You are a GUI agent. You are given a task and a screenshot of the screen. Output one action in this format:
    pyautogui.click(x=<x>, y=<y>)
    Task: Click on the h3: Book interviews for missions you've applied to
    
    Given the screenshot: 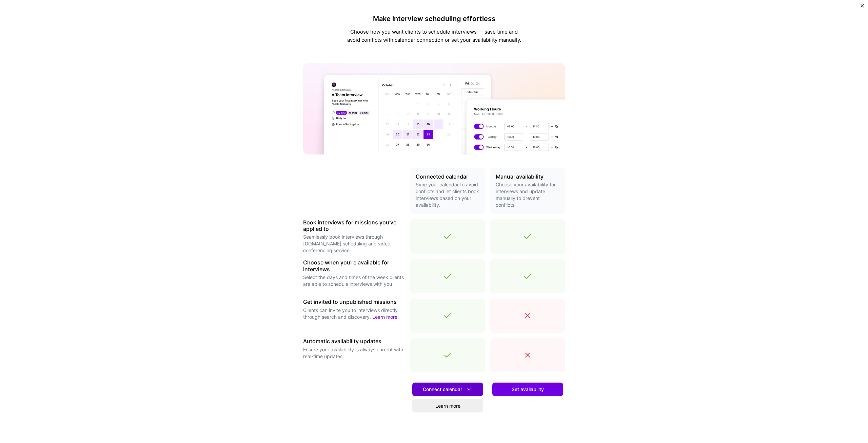 What is the action you would take?
    pyautogui.click(x=354, y=226)
    